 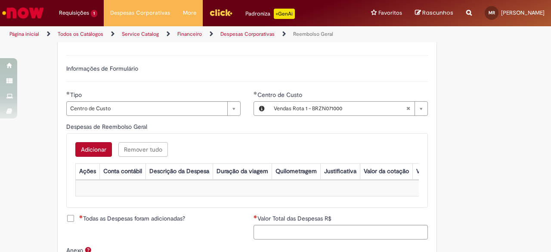 What do you see at coordinates (102, 68) in the screenshot?
I see `label: Informações de Formulário` at bounding box center [102, 68].